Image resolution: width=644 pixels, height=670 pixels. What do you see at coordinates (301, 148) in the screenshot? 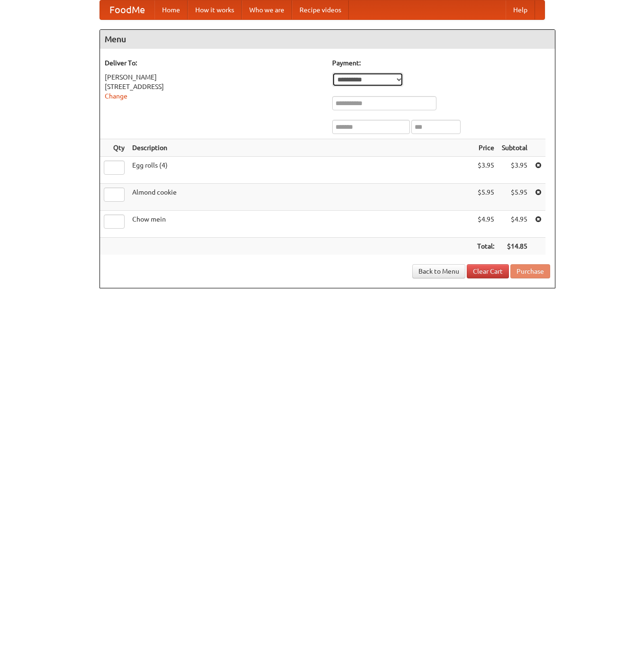
I see `th: Description` at bounding box center [301, 148].